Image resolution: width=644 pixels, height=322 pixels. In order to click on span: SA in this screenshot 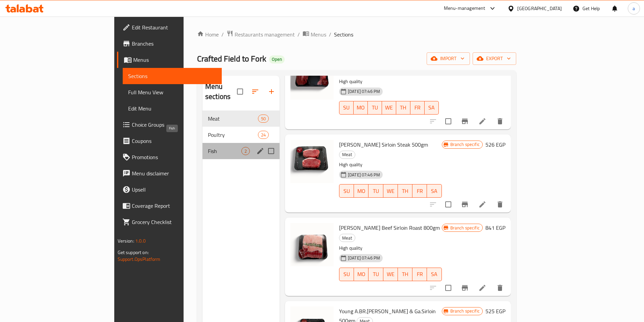, I will do `click(434, 274)`.